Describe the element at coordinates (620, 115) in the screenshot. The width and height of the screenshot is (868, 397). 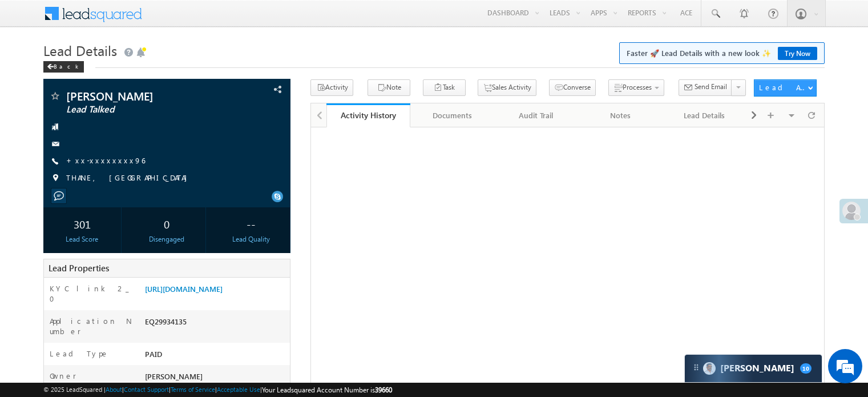
I see `div: Notes` at that location.